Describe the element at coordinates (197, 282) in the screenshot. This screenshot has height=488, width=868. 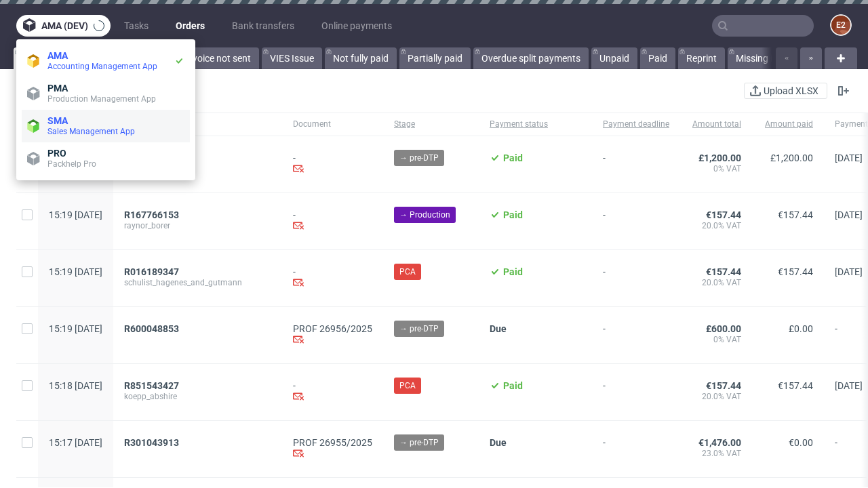
I see `span: schulist_hagenes_and_gutmann` at that location.